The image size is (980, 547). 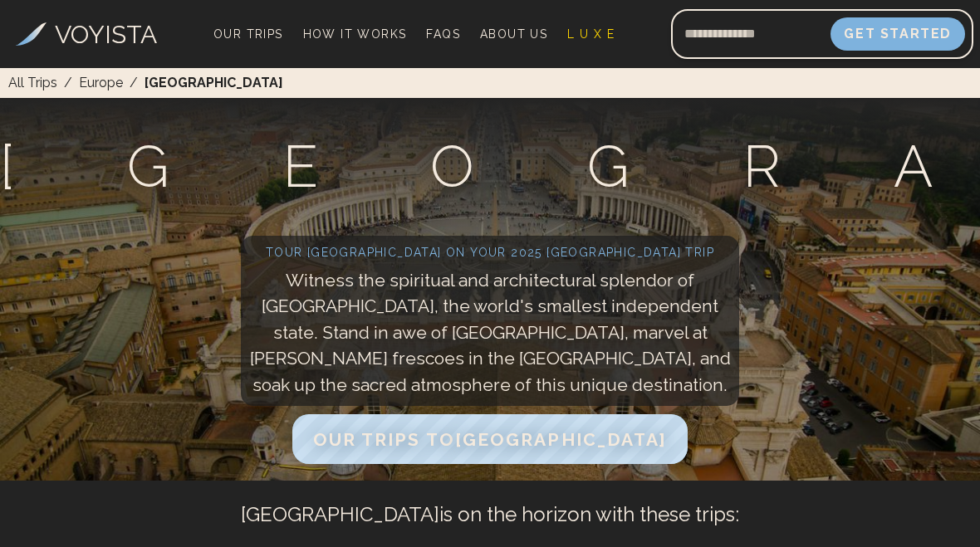 What do you see at coordinates (105, 34) in the screenshot?
I see `h3: VOYISTA` at bounding box center [105, 34].